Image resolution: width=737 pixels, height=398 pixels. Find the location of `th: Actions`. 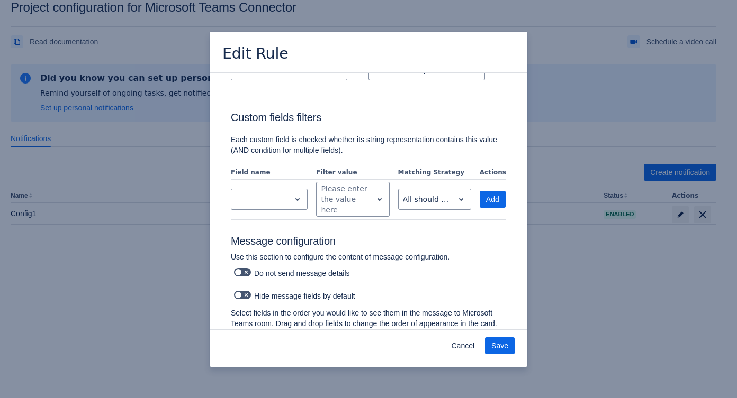

th: Actions is located at coordinates (491, 173).